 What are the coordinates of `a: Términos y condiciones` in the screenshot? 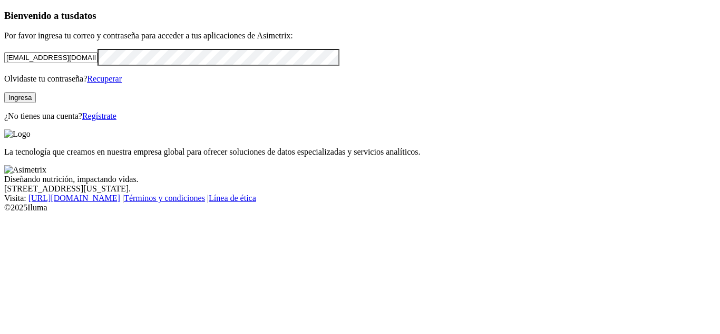 It's located at (164, 198).